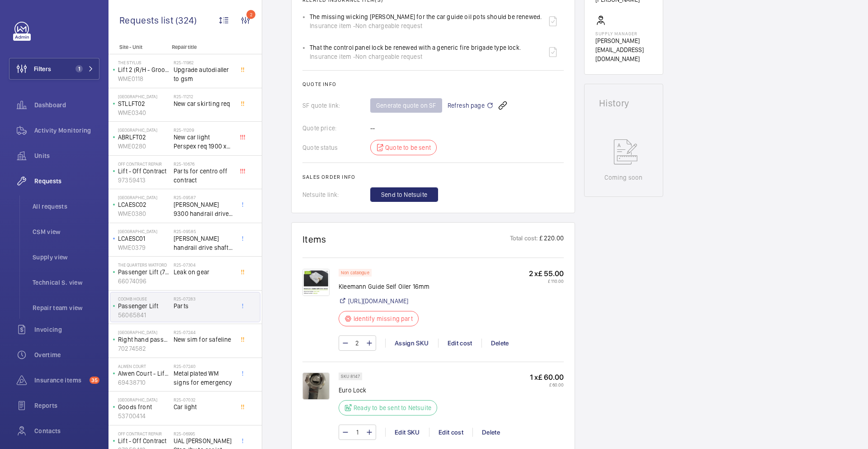  I want to click on p: LCAESC02, so click(144, 205).